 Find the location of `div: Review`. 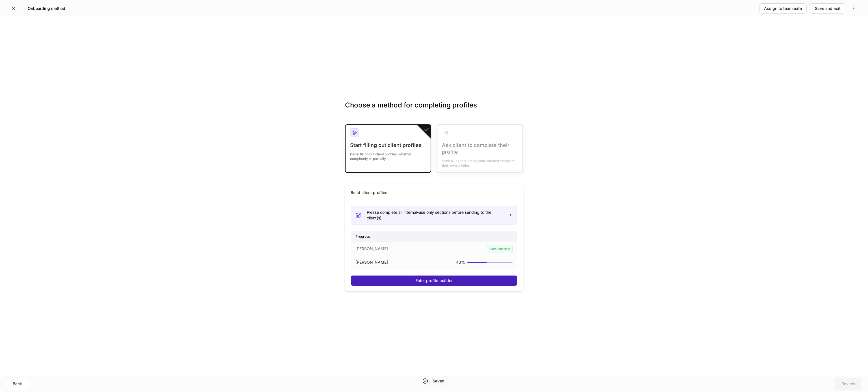

div: Review is located at coordinates (848, 384).